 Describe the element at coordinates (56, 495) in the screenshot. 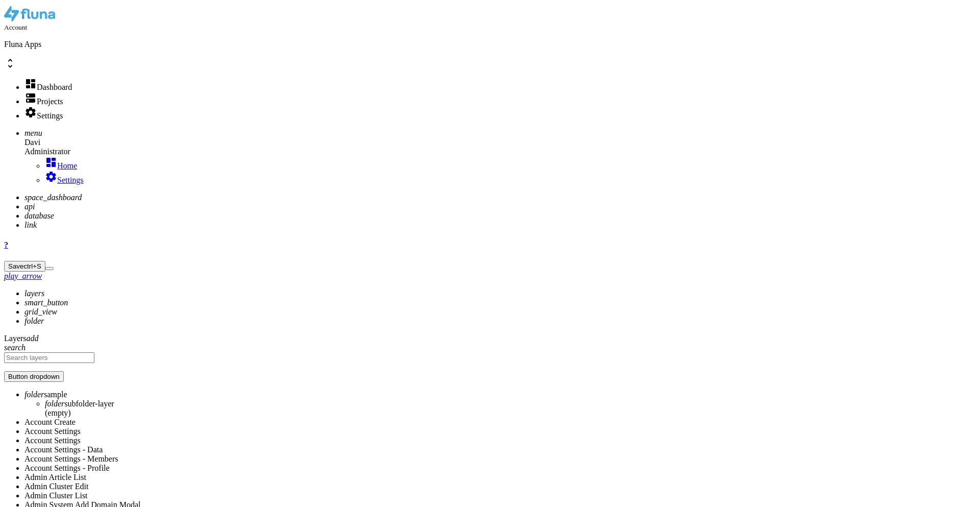

I see `span: Admin Cluster List` at that location.